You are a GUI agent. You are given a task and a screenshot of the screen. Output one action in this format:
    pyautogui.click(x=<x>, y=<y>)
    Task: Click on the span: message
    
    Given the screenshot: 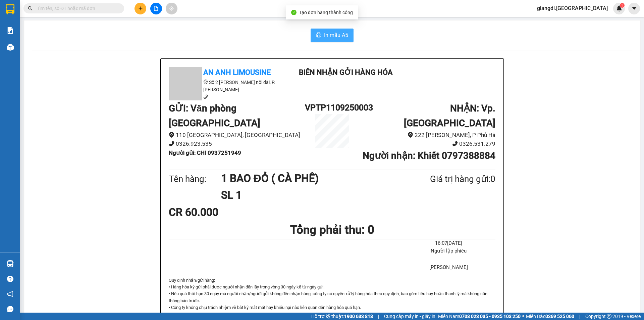 What is the action you would take?
    pyautogui.click(x=10, y=309)
    